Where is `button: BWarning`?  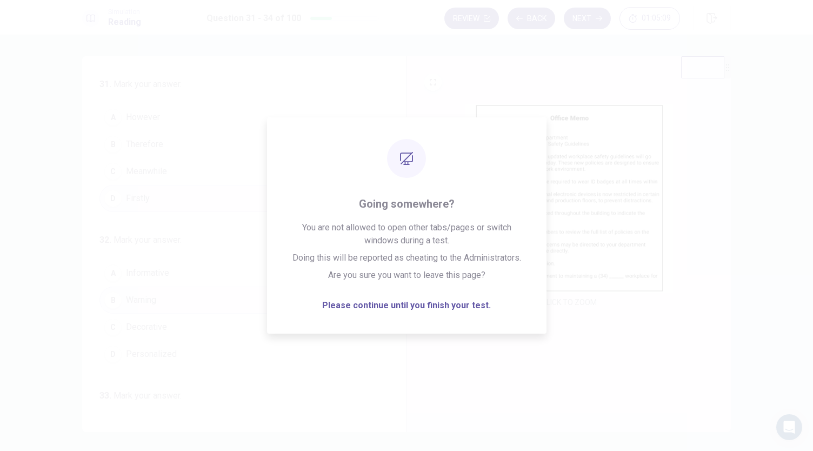 button: BWarning is located at coordinates (237, 300).